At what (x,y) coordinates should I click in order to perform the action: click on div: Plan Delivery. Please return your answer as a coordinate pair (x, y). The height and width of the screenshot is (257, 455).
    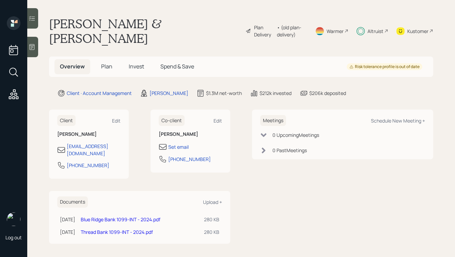
    Looking at the image, I should click on (264, 31).